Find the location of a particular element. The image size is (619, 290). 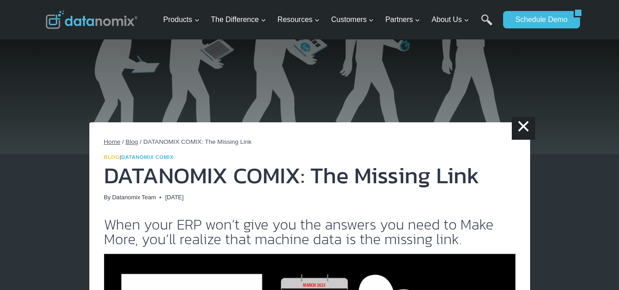

span: Partners is located at coordinates (402, 20).